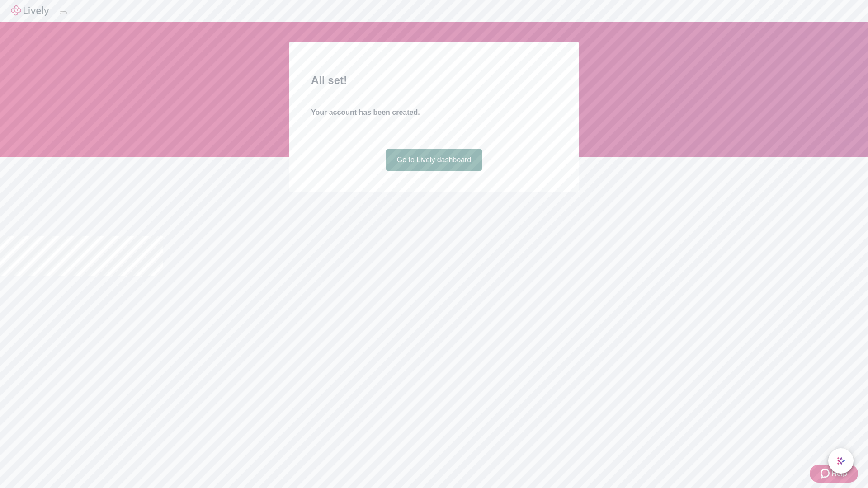 Image resolution: width=868 pixels, height=488 pixels. What do you see at coordinates (839, 474) in the screenshot?
I see `span: Help` at bounding box center [839, 474].